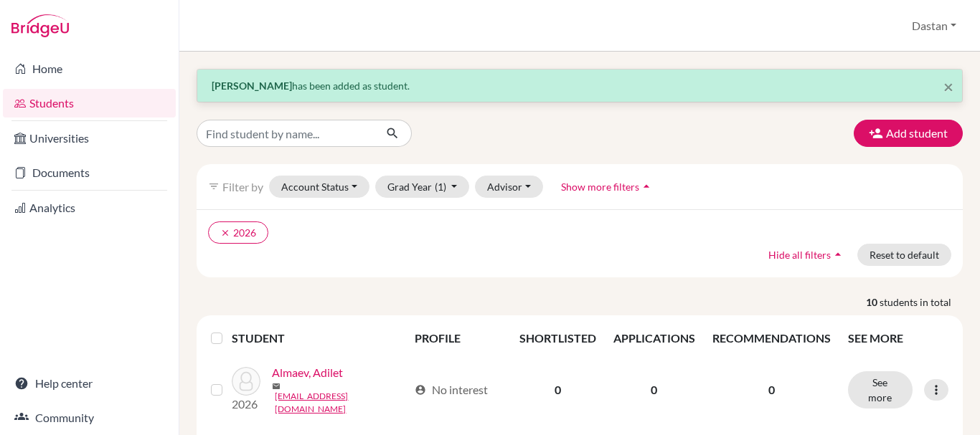 The width and height of the screenshot is (980, 435). I want to click on button: Advisor, so click(508, 186).